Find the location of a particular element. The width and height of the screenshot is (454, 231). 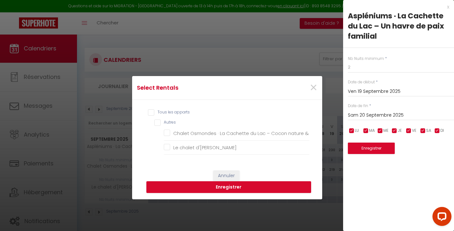

label: Date de fin is located at coordinates (358, 106).